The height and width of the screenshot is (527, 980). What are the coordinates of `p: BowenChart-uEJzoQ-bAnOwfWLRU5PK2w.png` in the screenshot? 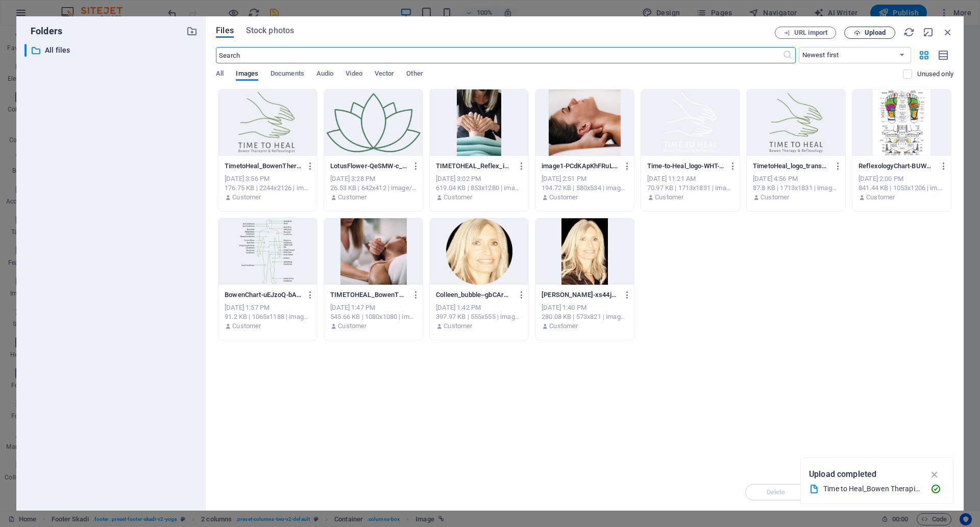 It's located at (262, 295).